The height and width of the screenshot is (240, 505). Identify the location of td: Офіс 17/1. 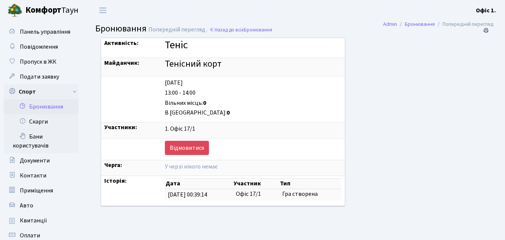
(256, 194).